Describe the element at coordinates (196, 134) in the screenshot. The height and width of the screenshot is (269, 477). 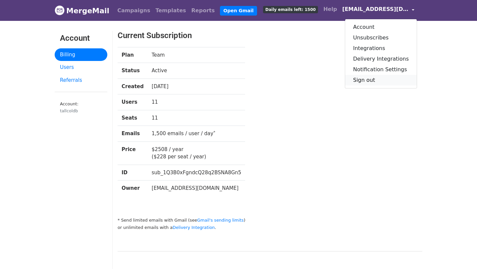
I see `td: 1,500 emails / user / day` at that location.